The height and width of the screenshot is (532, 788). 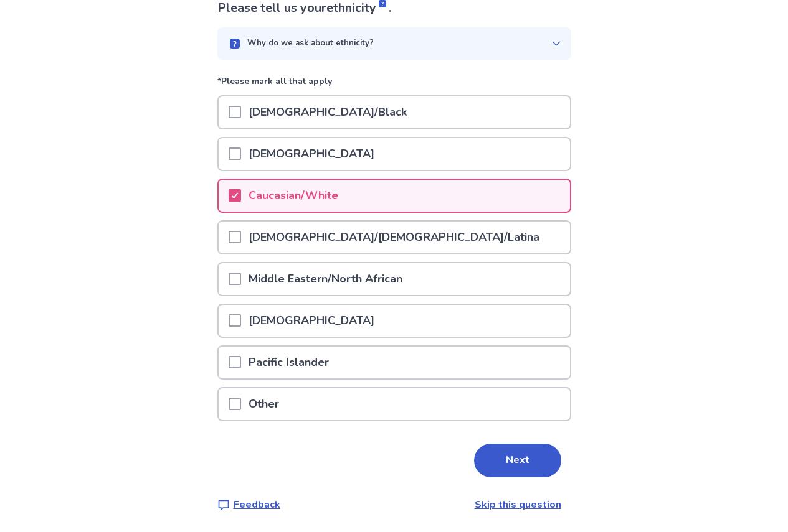 I want to click on p: Feedback, so click(x=257, y=505).